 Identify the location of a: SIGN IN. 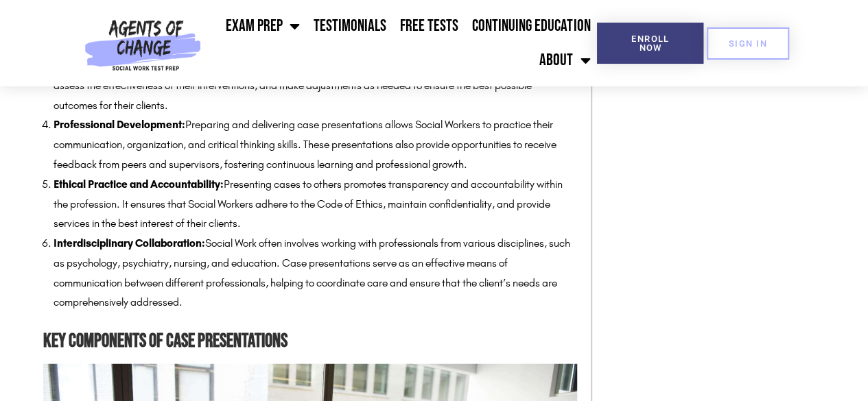
(748, 43).